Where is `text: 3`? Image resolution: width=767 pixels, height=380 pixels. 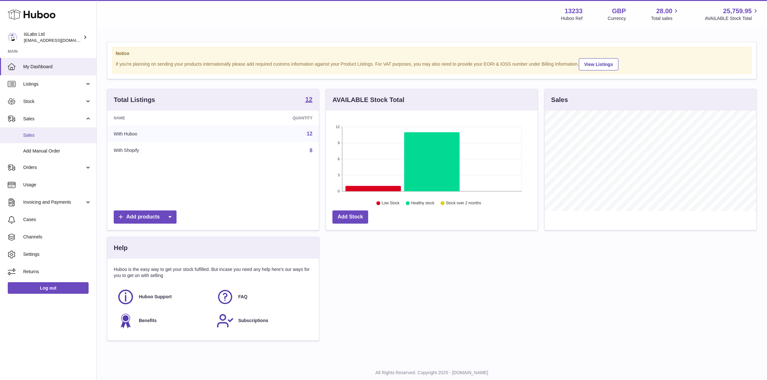
text: 3 is located at coordinates (339, 175).